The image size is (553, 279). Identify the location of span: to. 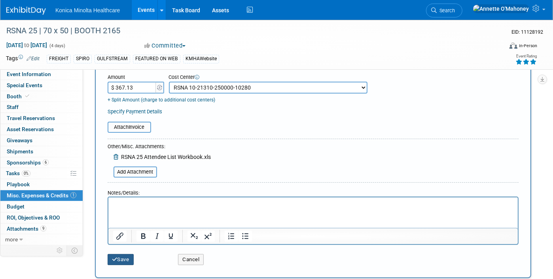
(27, 45).